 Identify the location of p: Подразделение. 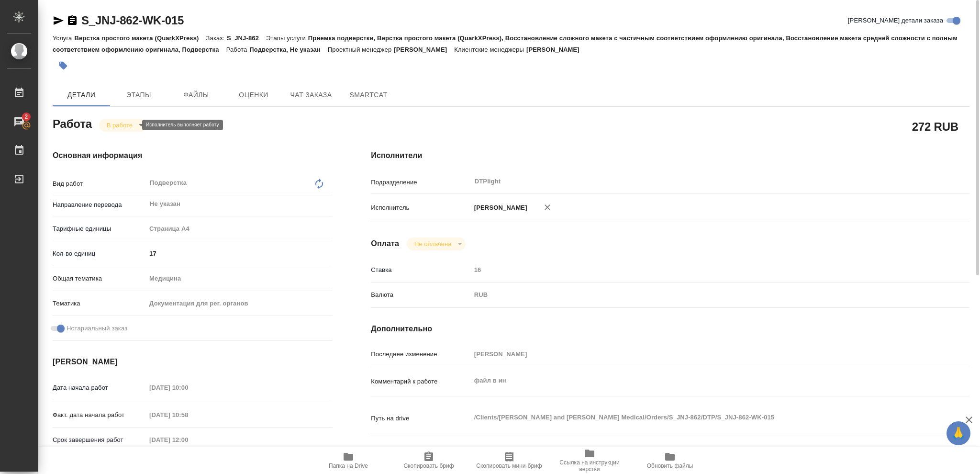
(420, 182).